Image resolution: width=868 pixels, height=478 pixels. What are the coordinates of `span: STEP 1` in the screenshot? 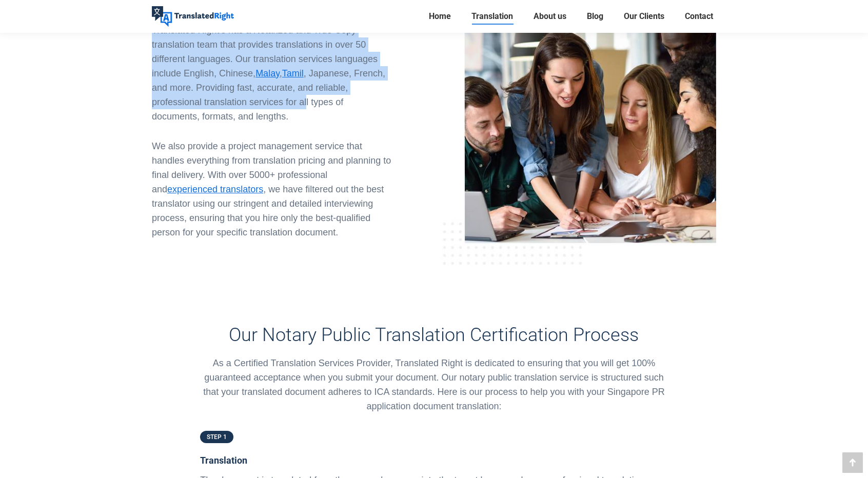 It's located at (217, 436).